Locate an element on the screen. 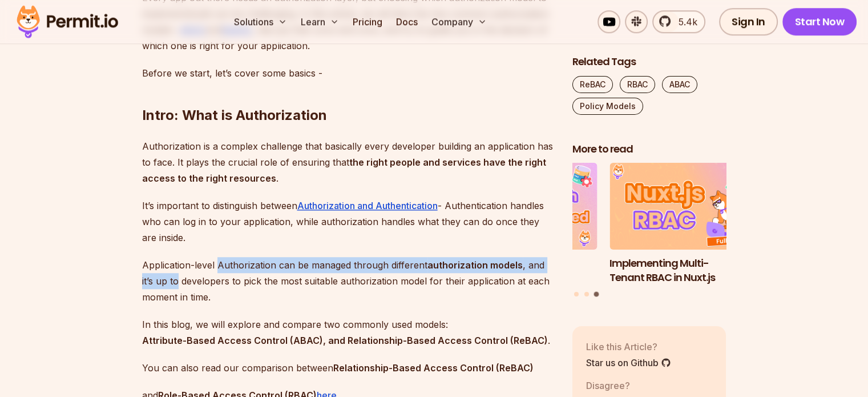 This screenshot has height=397, width=868. span: 5.4k is located at coordinates (684, 22).